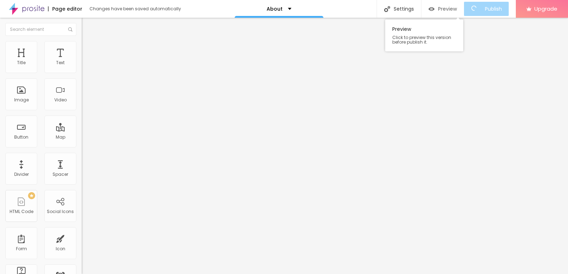 This screenshot has height=274, width=568. I want to click on img: view-1.svg, so click(431, 9).